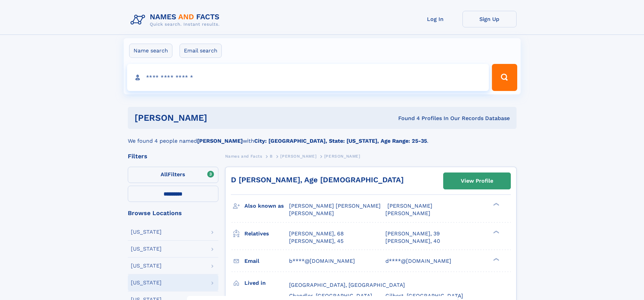  I want to click on h3: Relatives, so click(267, 234).